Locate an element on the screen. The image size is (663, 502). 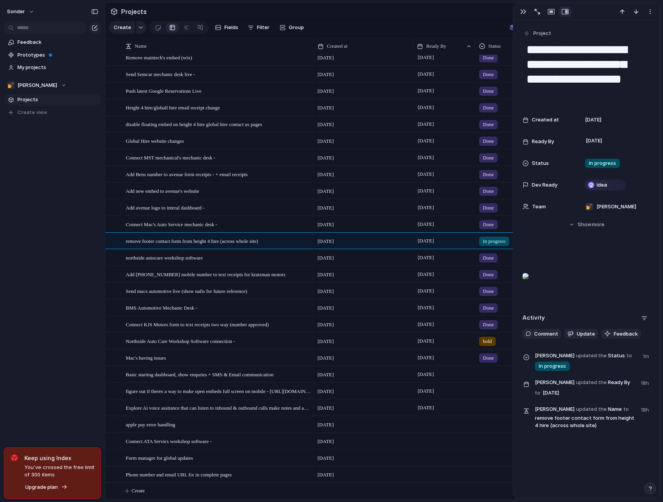
span: Height 4 hire/globall hire email receipt change is located at coordinates (173, 107).